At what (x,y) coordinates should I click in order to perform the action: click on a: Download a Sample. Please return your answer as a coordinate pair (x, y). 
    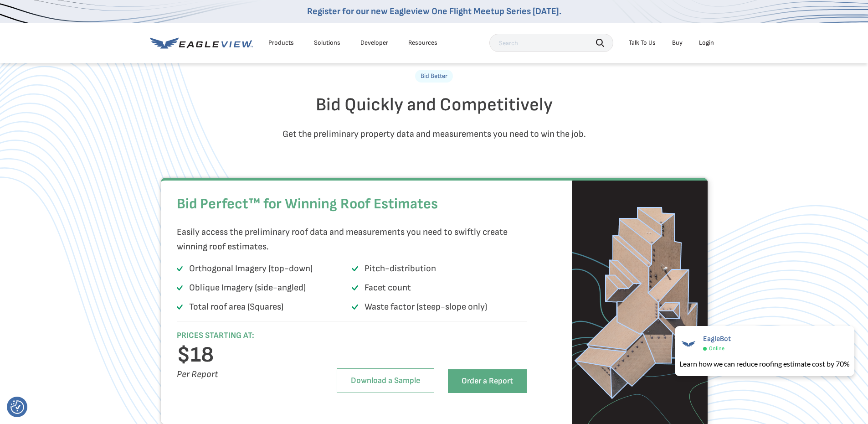
    Looking at the image, I should click on (386, 380).